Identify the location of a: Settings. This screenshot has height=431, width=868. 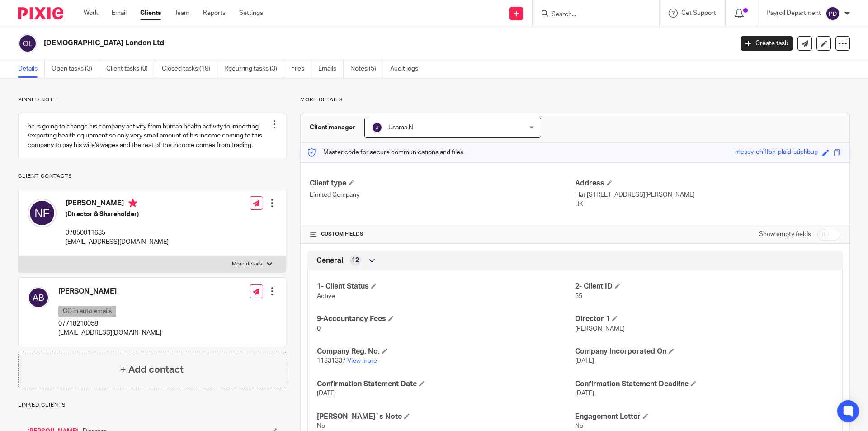
(251, 13).